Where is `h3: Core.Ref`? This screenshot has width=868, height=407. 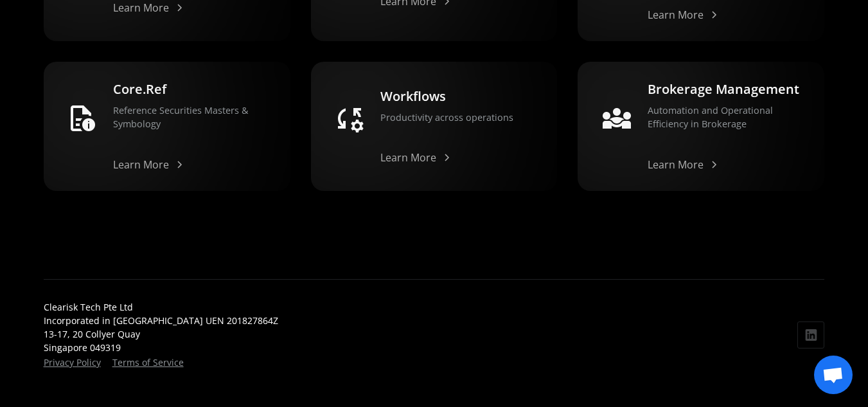 h3: Core.Ref is located at coordinates (192, 89).